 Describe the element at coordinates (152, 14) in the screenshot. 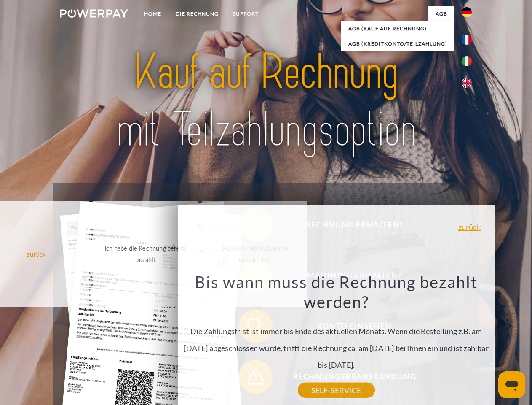

I see `a: Home` at that location.